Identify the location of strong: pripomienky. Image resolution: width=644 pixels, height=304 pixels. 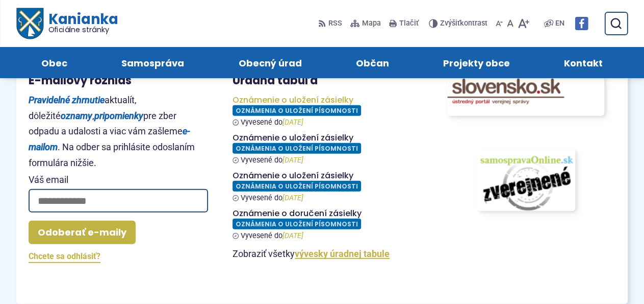
(119, 116).